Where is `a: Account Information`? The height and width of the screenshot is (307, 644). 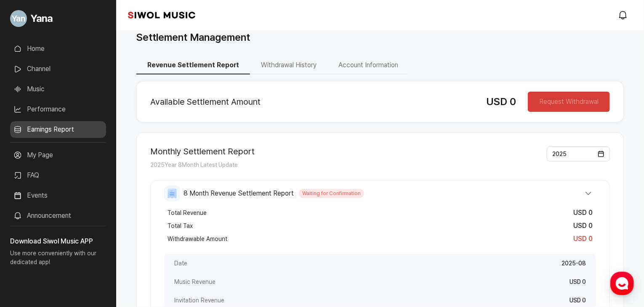
a: Account Information is located at coordinates (368, 65).